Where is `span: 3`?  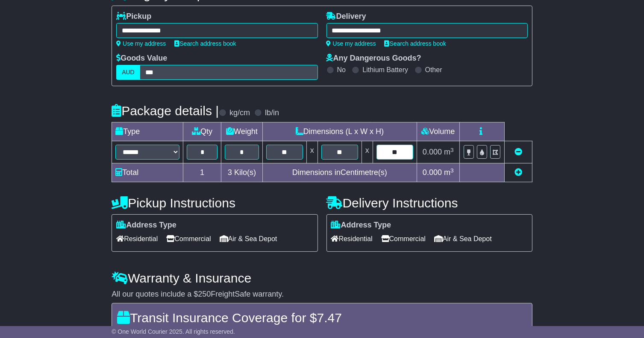
span: 3 is located at coordinates (230, 173).